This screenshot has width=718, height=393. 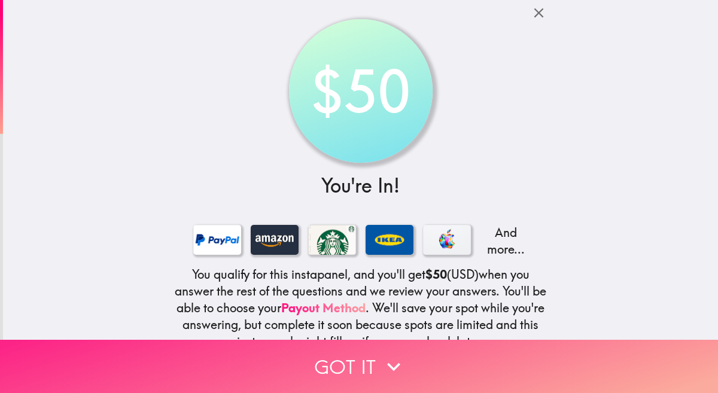 What do you see at coordinates (361, 186) in the screenshot?
I see `h3: You're In!` at bounding box center [361, 186].